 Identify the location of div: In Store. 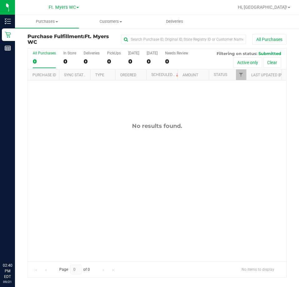
(70, 53).